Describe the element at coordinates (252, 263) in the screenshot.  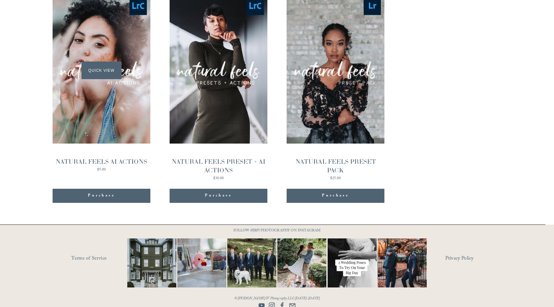
I see `img: Happy #InternationalDogDay to all the pups who have made wedding days, engagement sessions, and p...` at that location.